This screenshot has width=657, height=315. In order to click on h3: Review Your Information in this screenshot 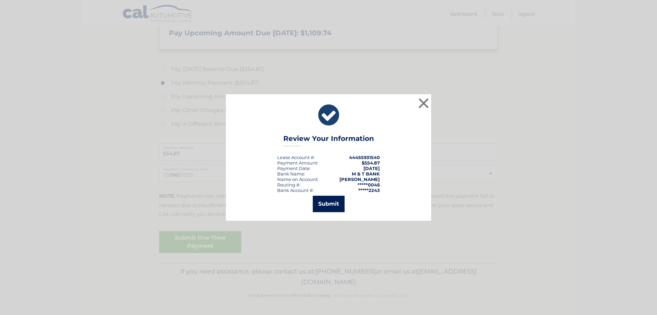, I will do `click(329, 140)`.